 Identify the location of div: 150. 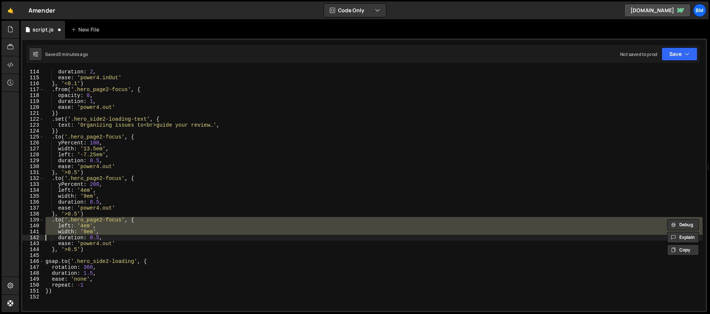
(33, 285).